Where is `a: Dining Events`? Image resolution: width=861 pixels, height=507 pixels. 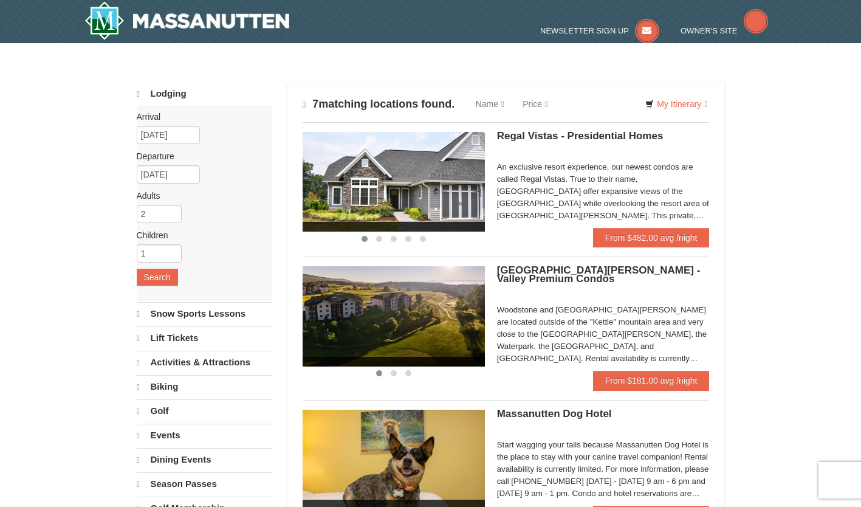
a: Dining Events is located at coordinates (204, 460).